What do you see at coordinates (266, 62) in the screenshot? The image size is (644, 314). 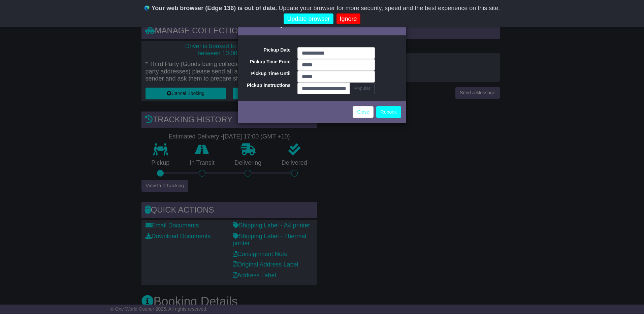 I see `label: Pickup Time From` at bounding box center [266, 62].